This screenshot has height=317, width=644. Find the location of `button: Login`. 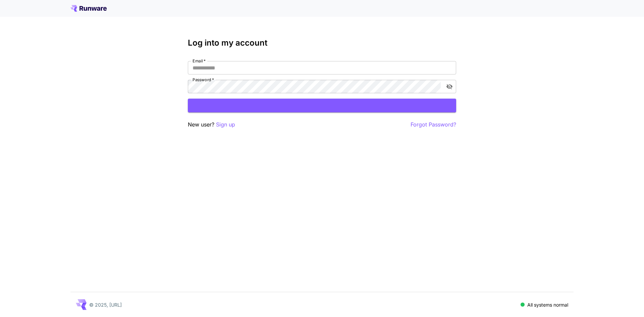

button: Login is located at coordinates (322, 105).